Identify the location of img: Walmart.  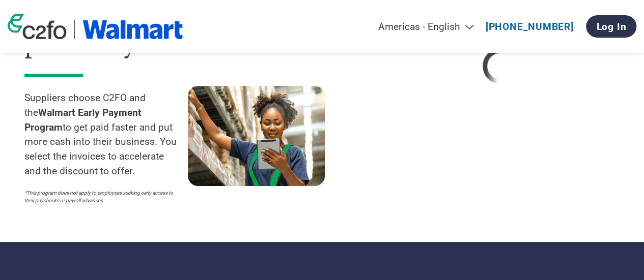
(132, 29).